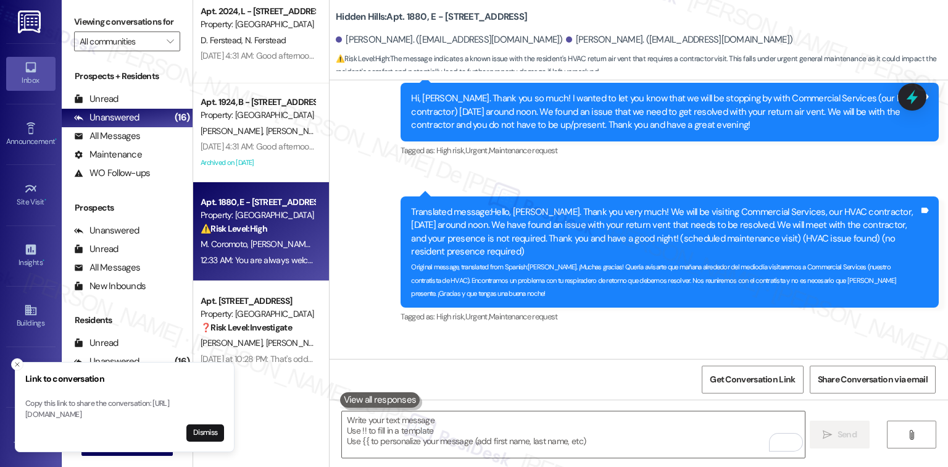  I want to click on button: Send, so click(840, 434).